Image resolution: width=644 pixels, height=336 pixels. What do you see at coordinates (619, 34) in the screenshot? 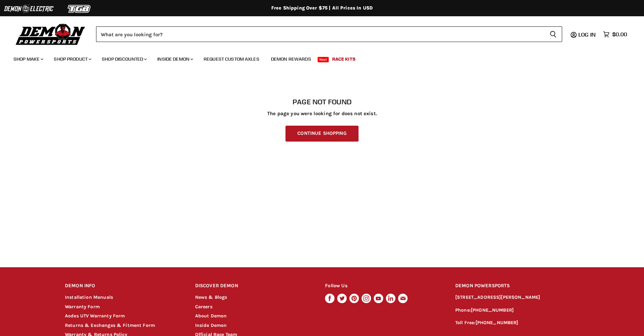
I see `span: $0.00` at bounding box center [619, 34].